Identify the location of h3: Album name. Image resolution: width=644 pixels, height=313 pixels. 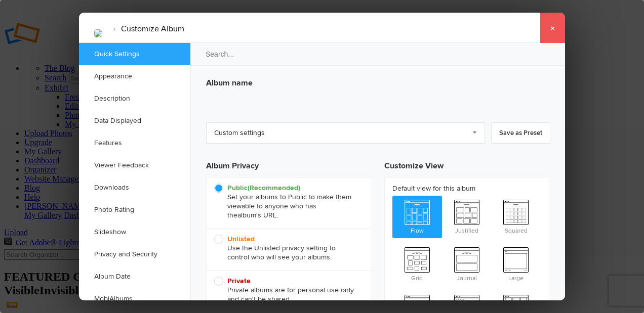
(378, 81).